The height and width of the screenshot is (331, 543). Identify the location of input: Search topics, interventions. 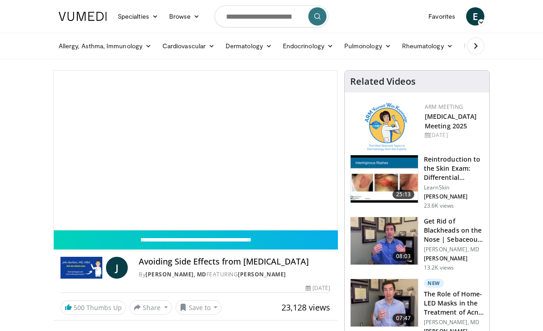
(272, 16).